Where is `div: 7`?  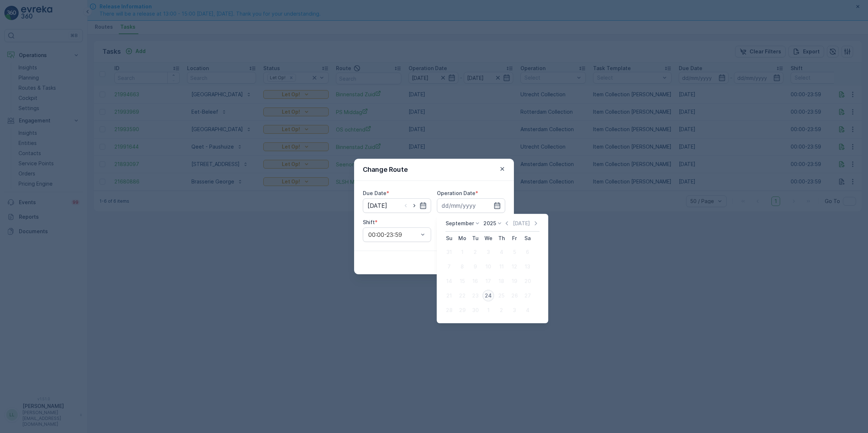
div: 7 is located at coordinates (449, 267).